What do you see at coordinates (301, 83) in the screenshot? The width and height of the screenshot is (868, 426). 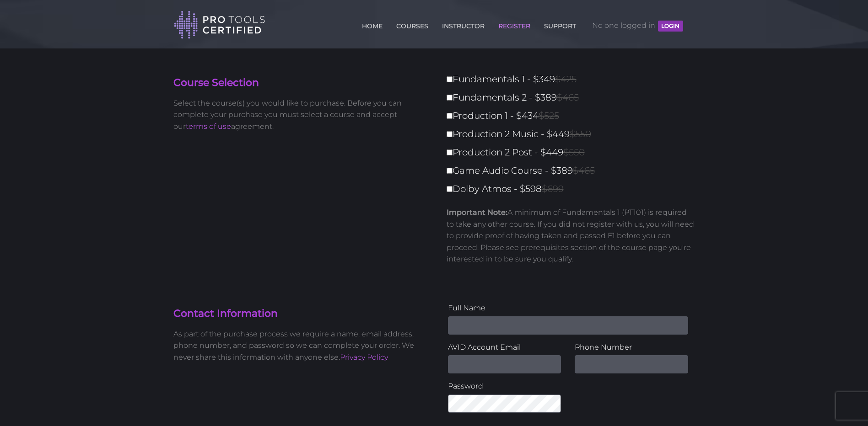 I see `h4: Course Selection` at bounding box center [301, 83].